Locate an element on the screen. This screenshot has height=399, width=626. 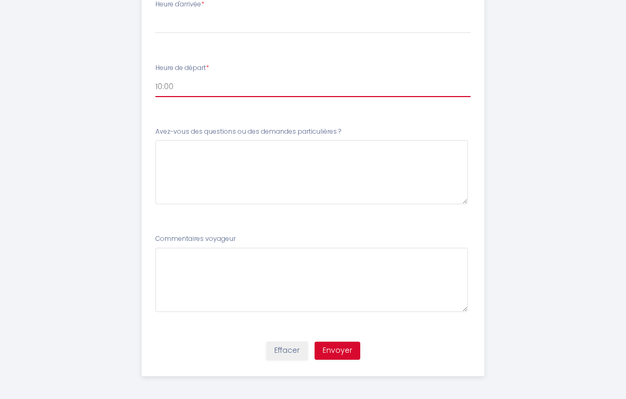
label: Heure de départ is located at coordinates (182, 68).